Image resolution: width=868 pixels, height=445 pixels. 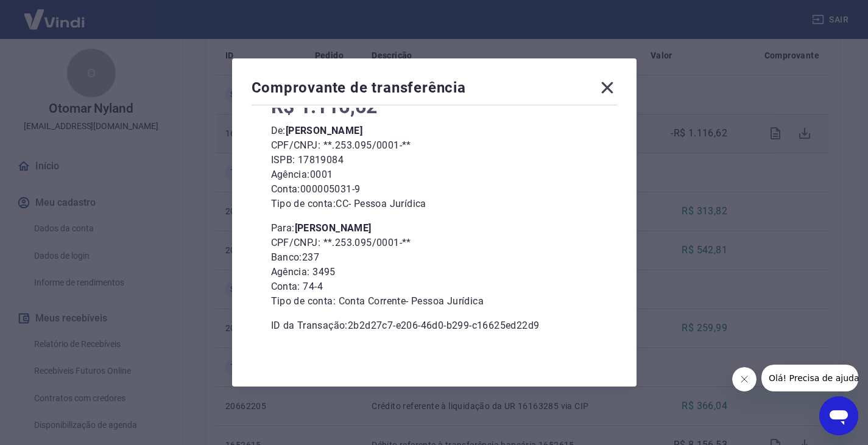 What do you see at coordinates (434, 175) in the screenshot?
I see `p: Agência: 0001` at bounding box center [434, 175].